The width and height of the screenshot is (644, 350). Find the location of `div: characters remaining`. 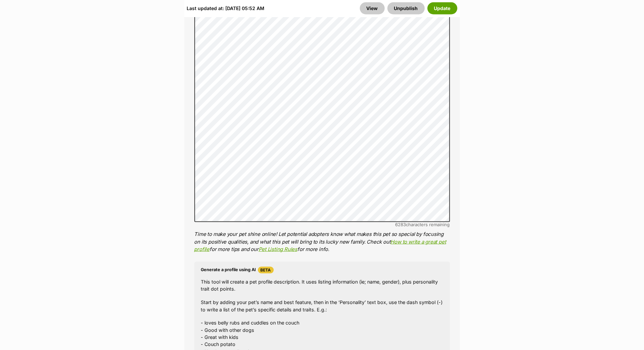

div: characters remaining is located at coordinates (322, 225).